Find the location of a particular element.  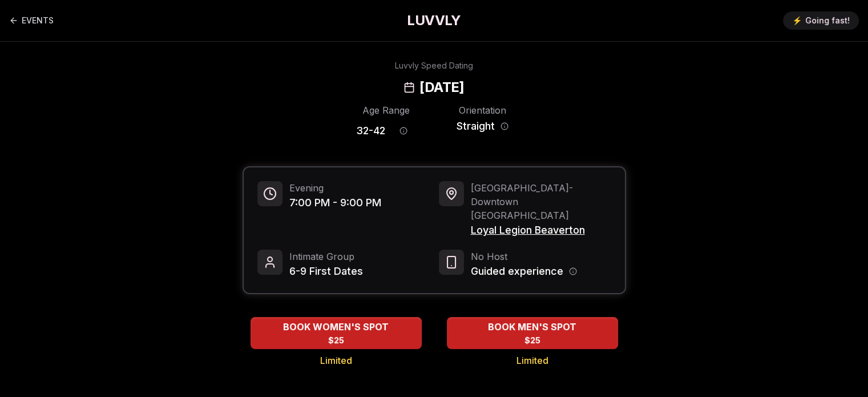

button: BOOK WOMEN'S SPOT - Limited is located at coordinates (336, 333).